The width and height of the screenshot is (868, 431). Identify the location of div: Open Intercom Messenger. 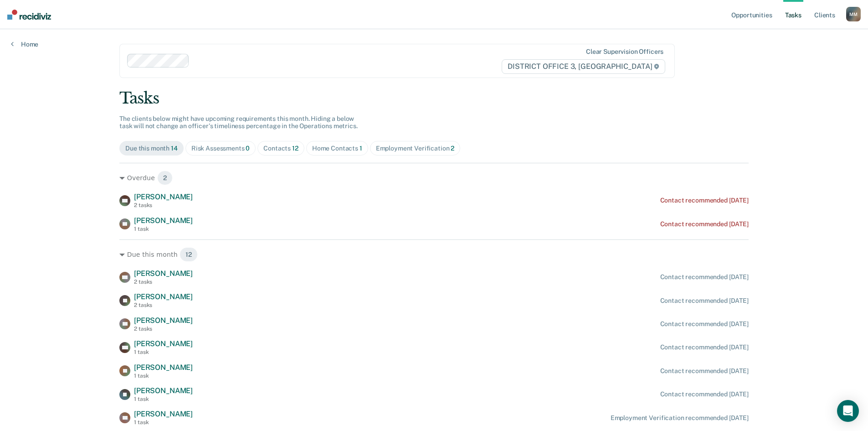
(848, 411).